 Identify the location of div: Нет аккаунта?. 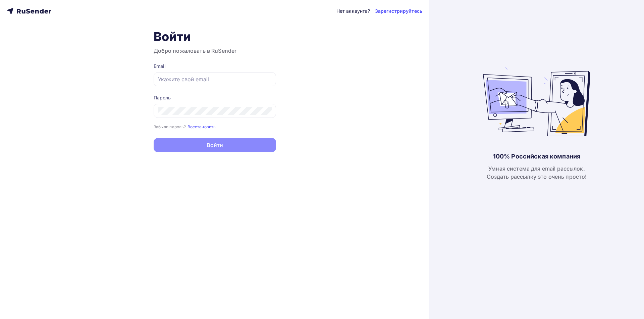
(353, 11).